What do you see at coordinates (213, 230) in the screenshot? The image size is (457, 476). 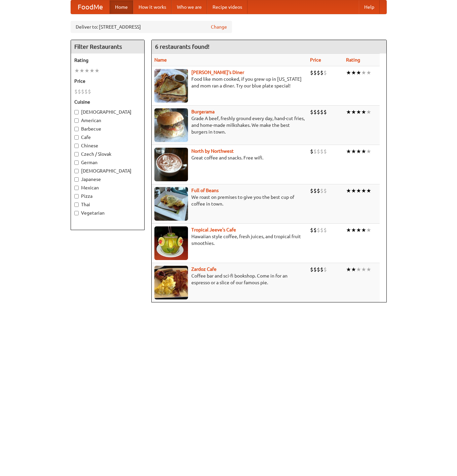 I see `b: Tropical Jeeve's Cafe` at bounding box center [213, 230].